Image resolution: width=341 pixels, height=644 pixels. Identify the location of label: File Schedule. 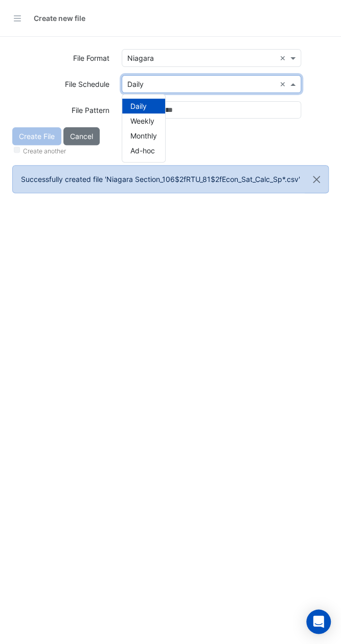
(87, 83).